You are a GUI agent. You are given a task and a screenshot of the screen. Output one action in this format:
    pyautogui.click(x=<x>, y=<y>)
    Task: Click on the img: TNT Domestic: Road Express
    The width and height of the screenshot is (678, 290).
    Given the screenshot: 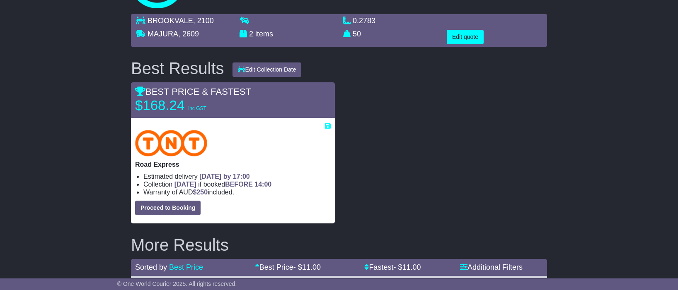 What is the action you would take?
    pyautogui.click(x=171, y=143)
    